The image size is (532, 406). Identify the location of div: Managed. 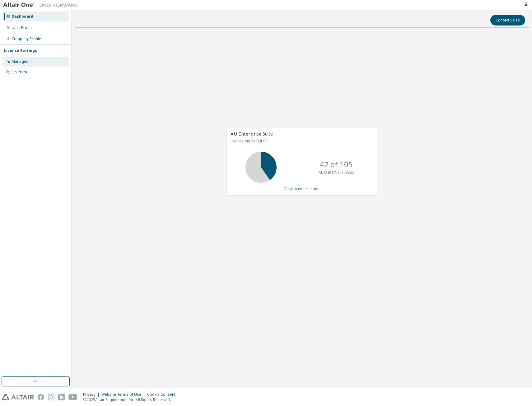
(20, 62).